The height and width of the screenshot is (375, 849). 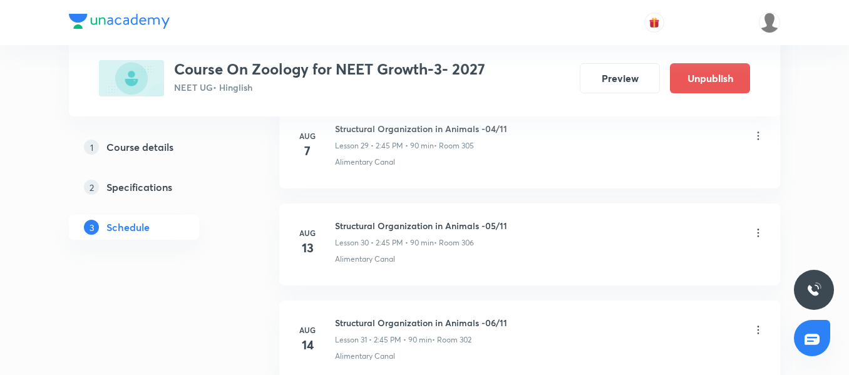 I want to click on p: Lesson 31 • 2:45 PM • 90 min, so click(x=383, y=340).